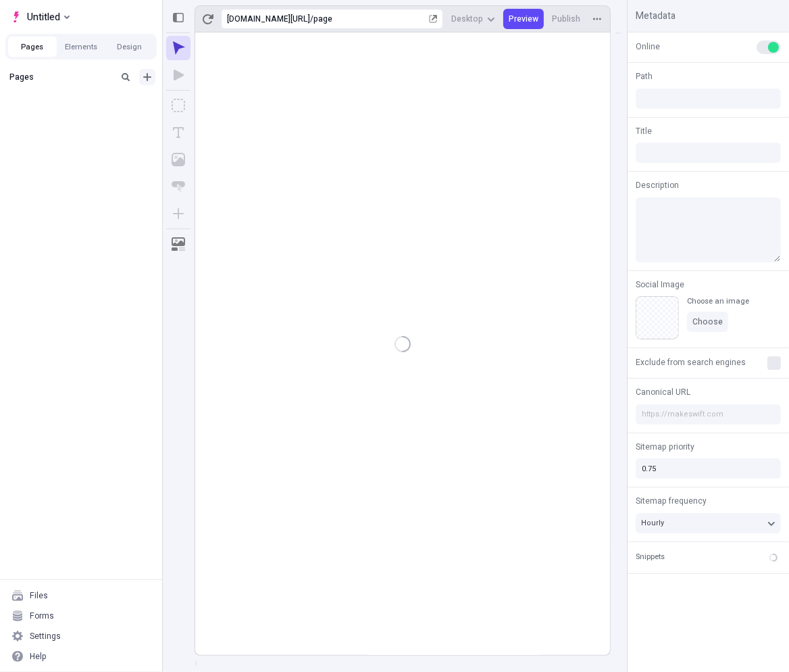 The image size is (789, 672). What do you see at coordinates (45, 636) in the screenshot?
I see `div: Settings` at bounding box center [45, 636].